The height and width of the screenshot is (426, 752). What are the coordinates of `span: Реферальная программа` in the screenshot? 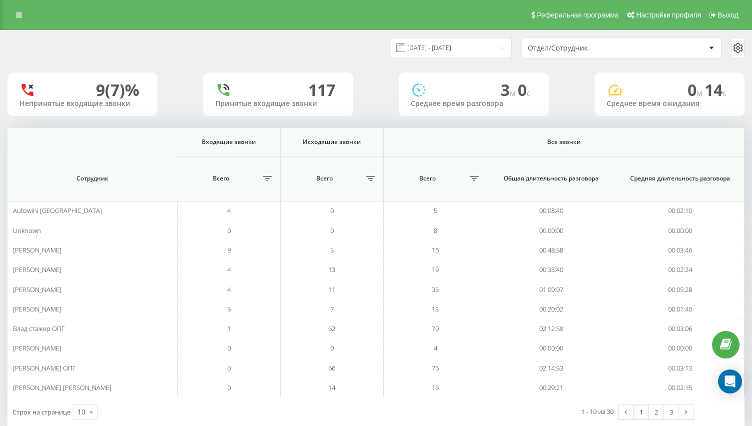 It's located at (577, 15).